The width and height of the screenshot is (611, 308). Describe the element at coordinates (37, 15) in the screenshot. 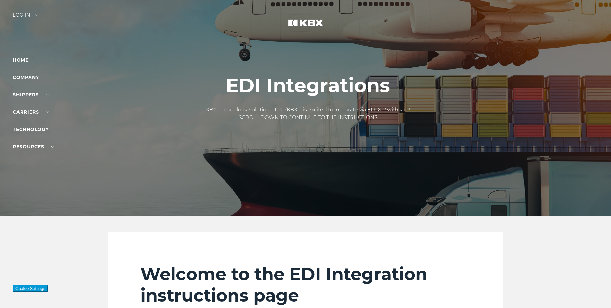

I see `img: arrow` at that location.